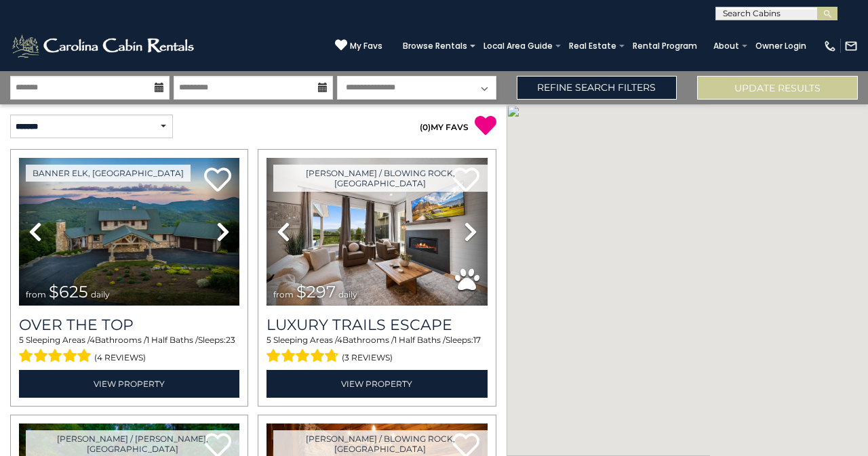 This screenshot has width=868, height=456. Describe the element at coordinates (120, 357) in the screenshot. I see `span: (4 reviews)` at that location.